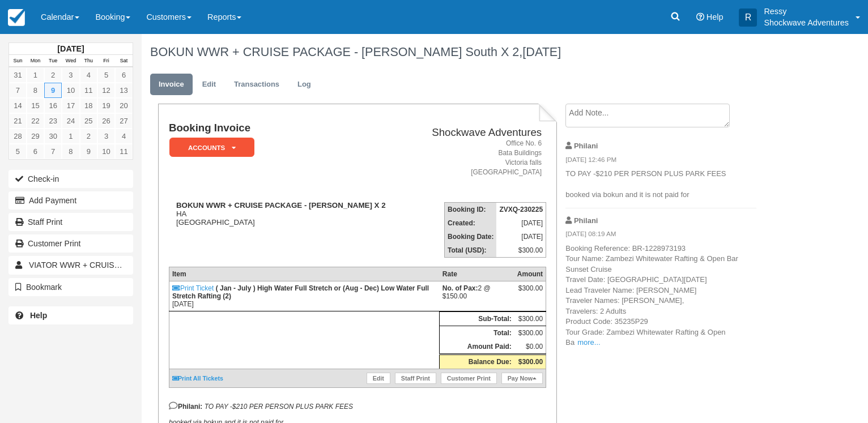  I want to click on th: Tue, so click(53, 61).